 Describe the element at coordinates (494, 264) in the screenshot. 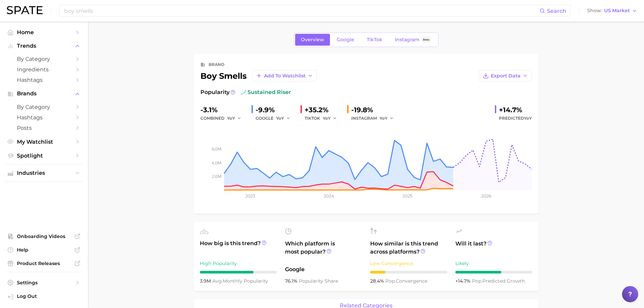

I see `div: Likely` at that location.